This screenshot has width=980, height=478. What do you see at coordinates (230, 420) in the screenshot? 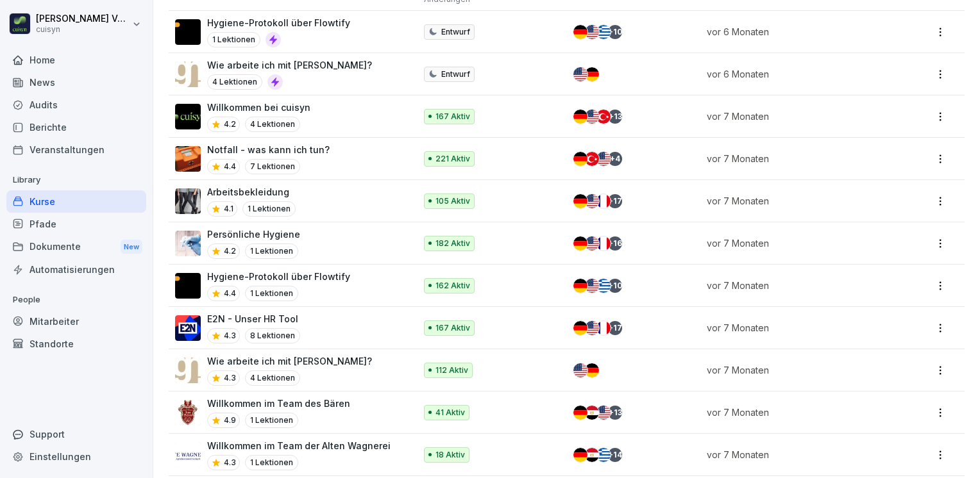
I see `p: 4.9` at bounding box center [230, 420].